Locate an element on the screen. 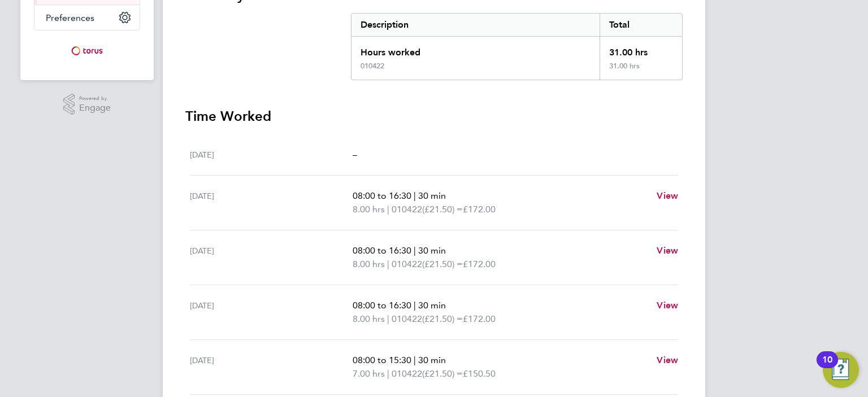  div: 010422 is located at coordinates (373, 66).